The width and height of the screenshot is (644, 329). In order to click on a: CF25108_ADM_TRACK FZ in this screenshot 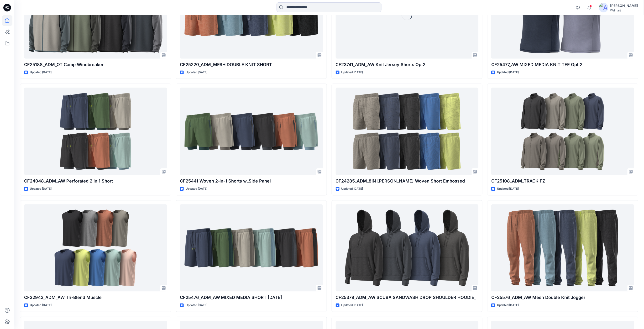, I will do `click(563, 131)`.